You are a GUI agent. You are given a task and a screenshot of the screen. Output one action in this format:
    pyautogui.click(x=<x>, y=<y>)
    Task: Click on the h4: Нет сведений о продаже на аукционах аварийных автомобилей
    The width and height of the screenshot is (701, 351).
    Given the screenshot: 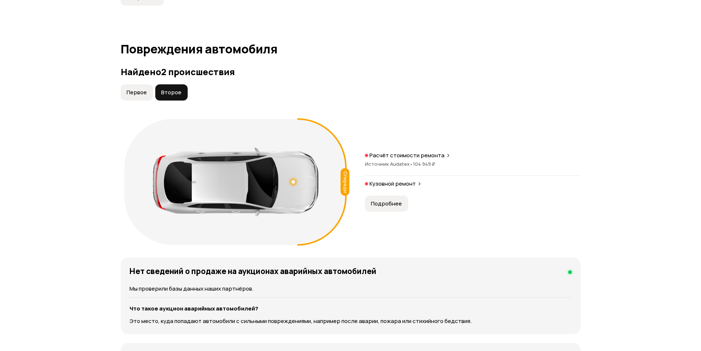 What is the action you would take?
    pyautogui.click(x=253, y=271)
    